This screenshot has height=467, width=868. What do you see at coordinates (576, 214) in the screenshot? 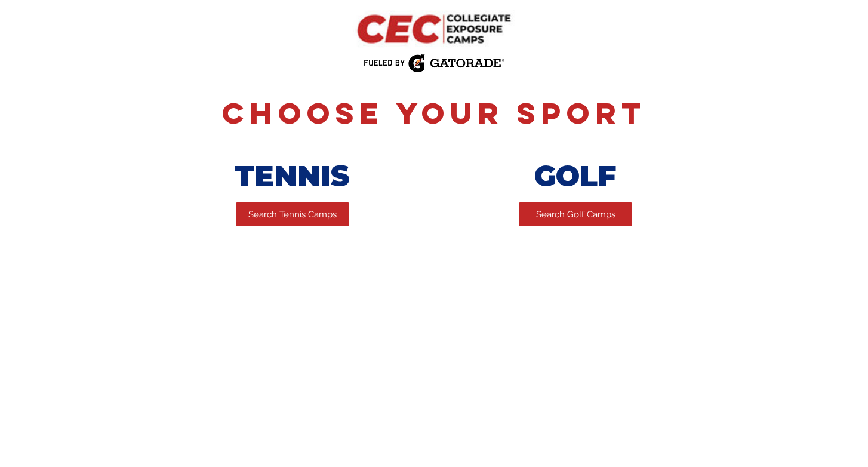
I see `span: Search Golf Camps` at bounding box center [576, 214].